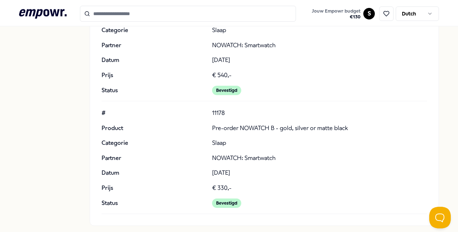 The image size is (458, 232). Describe the element at coordinates (336, 14) in the screenshot. I see `a: Jouw Empowr budget€130` at that location.